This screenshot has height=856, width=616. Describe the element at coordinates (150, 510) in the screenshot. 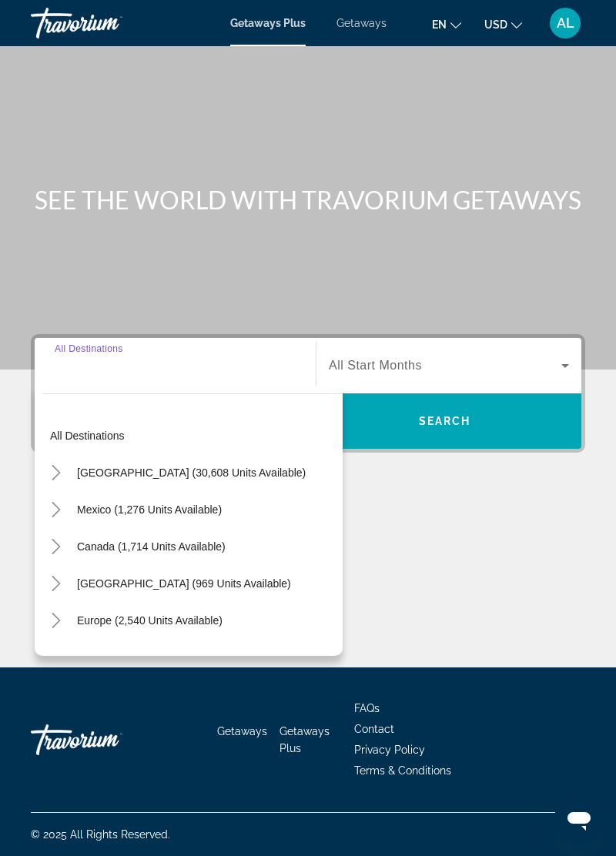

I see `button: Mexico (1,276 units available)` at that location.